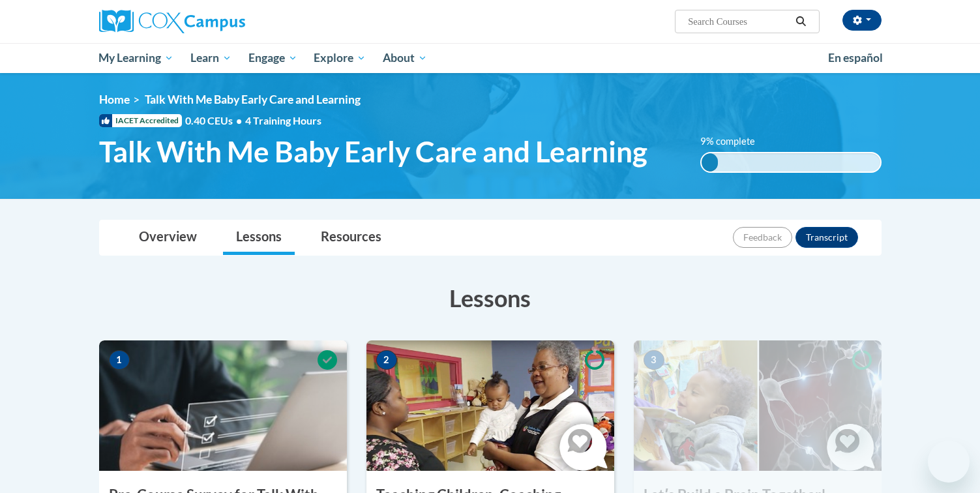 This screenshot has height=493, width=980. What do you see at coordinates (826, 237) in the screenshot?
I see `button: Transcript` at bounding box center [826, 237].